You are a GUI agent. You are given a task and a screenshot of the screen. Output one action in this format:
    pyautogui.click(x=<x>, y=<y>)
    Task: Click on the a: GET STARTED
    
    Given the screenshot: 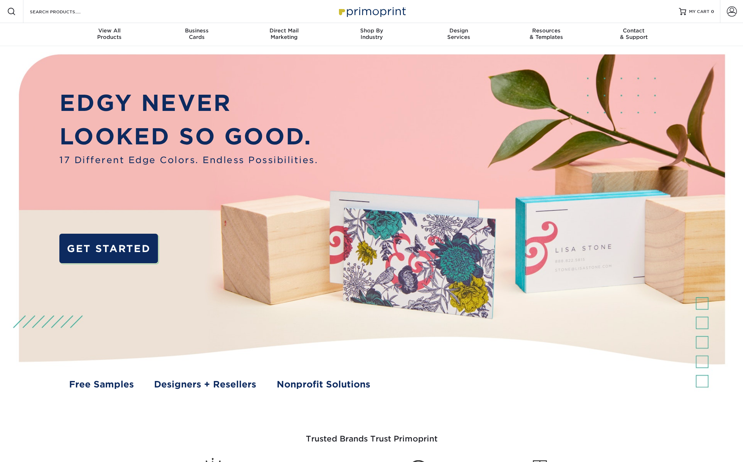 What is the action you would take?
    pyautogui.click(x=109, y=248)
    